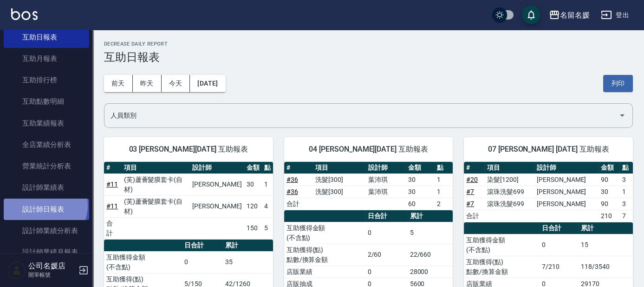  I want to click on td: 染髮[1200], so click(510, 180).